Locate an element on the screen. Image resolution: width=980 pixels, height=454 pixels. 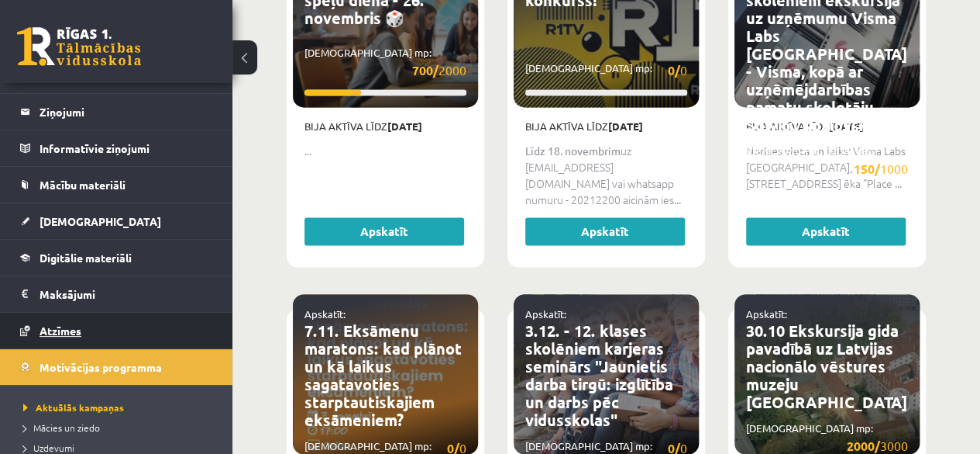
a: Atzīmes is located at coordinates (117, 331).